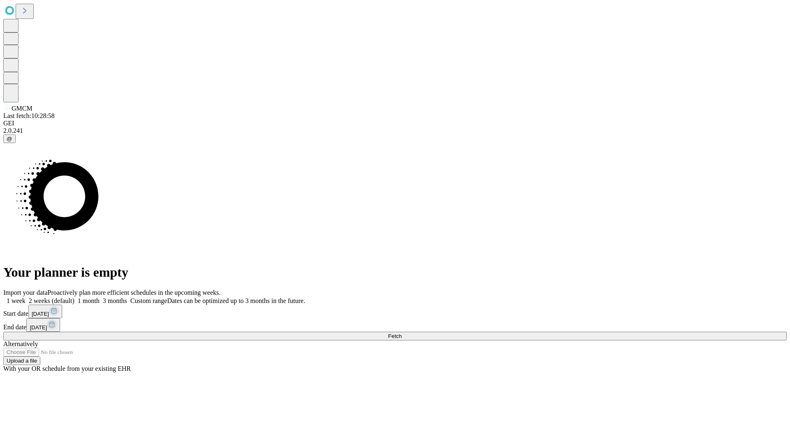 Image resolution: width=790 pixels, height=444 pixels. Describe the element at coordinates (25, 292) in the screenshot. I see `span: Import your data` at that location.